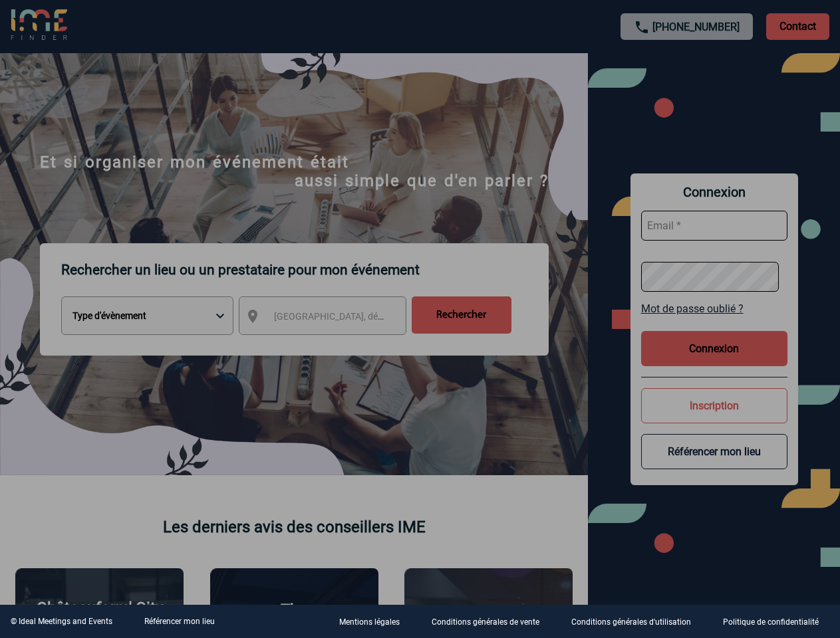  I want to click on p: Conditions générales d'utilisation, so click(631, 622).